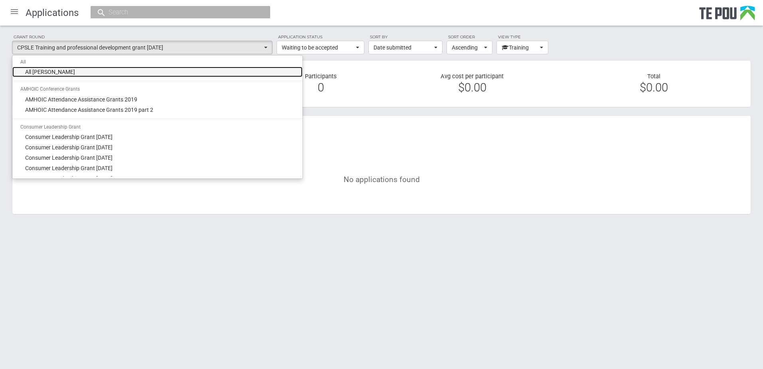 Image resolution: width=763 pixels, height=369 pixels. I want to click on span: Training, so click(519, 47).